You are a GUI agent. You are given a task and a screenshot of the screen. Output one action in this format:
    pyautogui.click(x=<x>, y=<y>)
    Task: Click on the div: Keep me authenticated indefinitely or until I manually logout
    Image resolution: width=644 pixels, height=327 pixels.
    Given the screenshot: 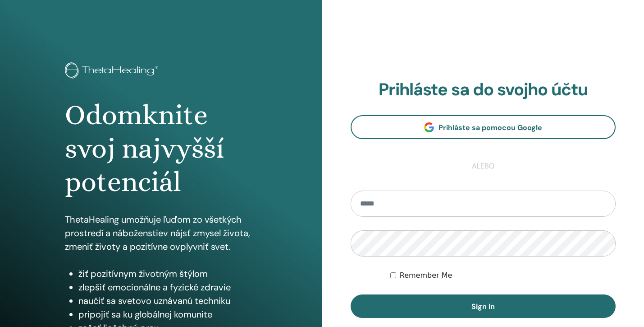 What is the action you would take?
    pyautogui.click(x=503, y=276)
    